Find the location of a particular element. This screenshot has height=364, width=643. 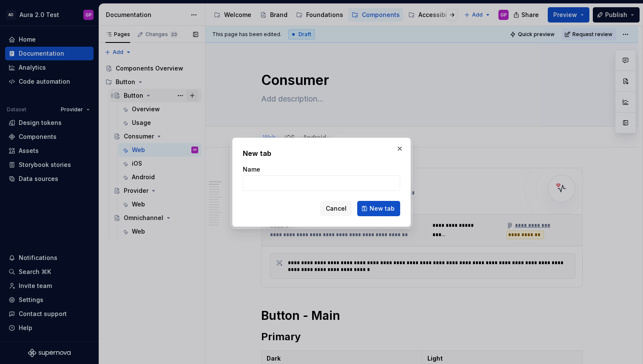

button: Cancel is located at coordinates (336, 208).